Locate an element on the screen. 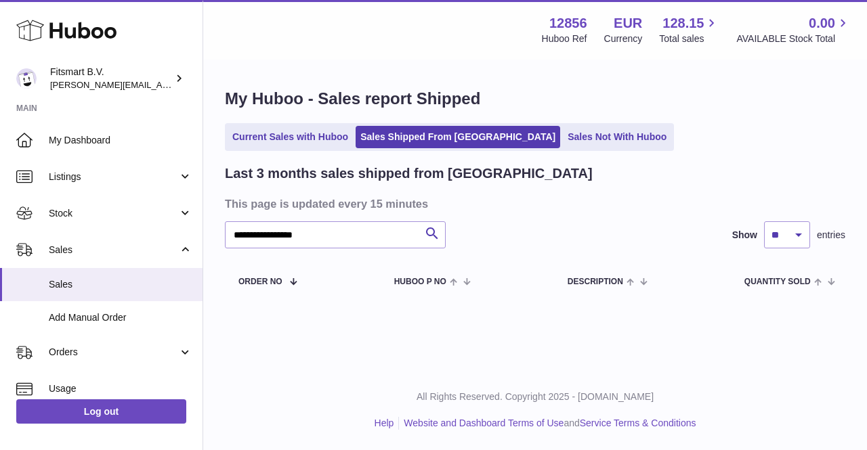  span: 128.15 is located at coordinates (683, 23).